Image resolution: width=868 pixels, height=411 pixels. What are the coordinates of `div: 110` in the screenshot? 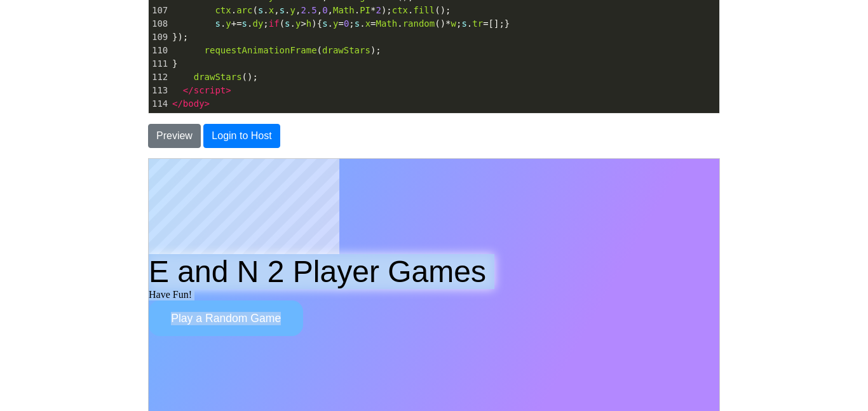 It's located at (159, 50).